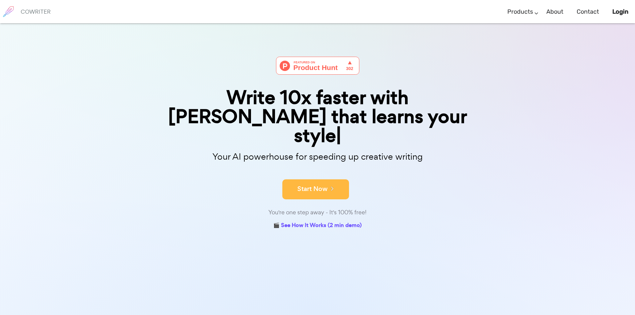 The width and height of the screenshot is (635, 315). What do you see at coordinates (36, 12) in the screenshot?
I see `h6: COWRITER` at bounding box center [36, 12].